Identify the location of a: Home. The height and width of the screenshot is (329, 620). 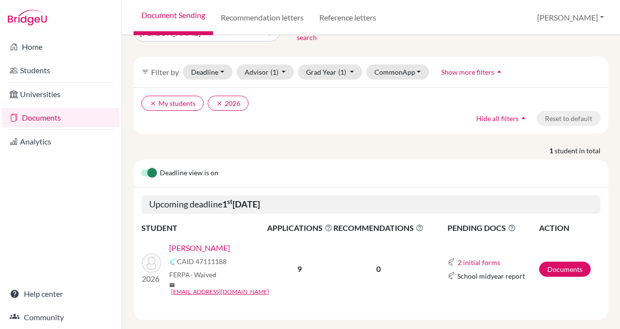
(60, 47).